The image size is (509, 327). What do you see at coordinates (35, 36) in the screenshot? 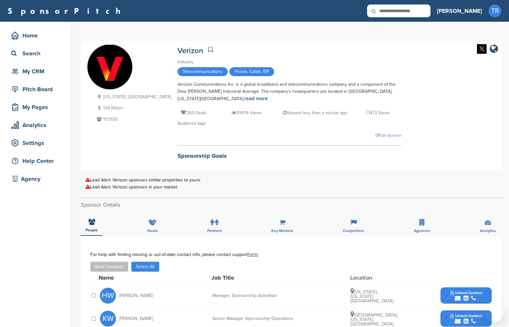
I see `a: Home` at bounding box center [35, 36].